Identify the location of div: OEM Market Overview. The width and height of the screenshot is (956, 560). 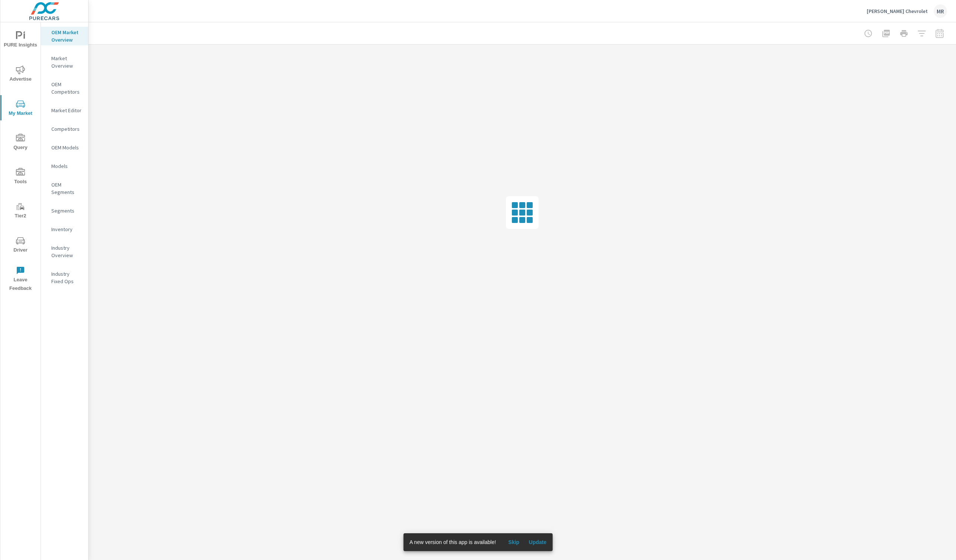
(64, 36).